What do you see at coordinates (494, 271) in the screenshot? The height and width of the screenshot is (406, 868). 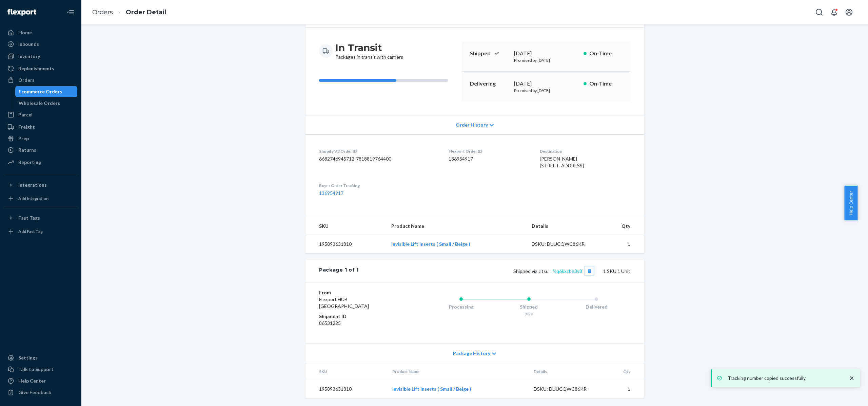 I see `div: 1 SKU 1 Unit` at bounding box center [494, 271].